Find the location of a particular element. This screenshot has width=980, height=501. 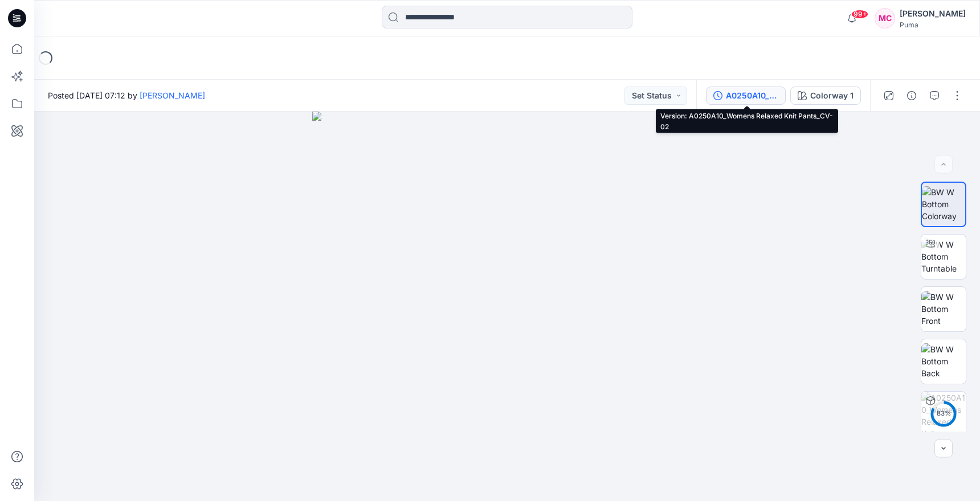

img: BW W Bottom Back is located at coordinates (944, 361).